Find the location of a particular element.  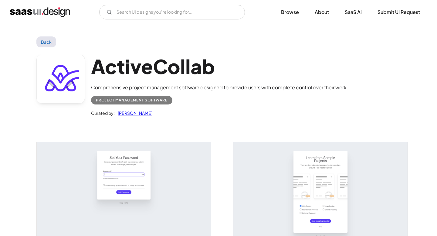

h1: ActiveCollab is located at coordinates (219, 66).